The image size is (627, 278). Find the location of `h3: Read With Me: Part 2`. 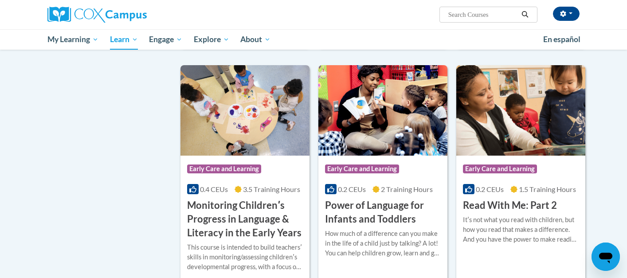

h3: Read With Me: Part 2 is located at coordinates (510, 205).